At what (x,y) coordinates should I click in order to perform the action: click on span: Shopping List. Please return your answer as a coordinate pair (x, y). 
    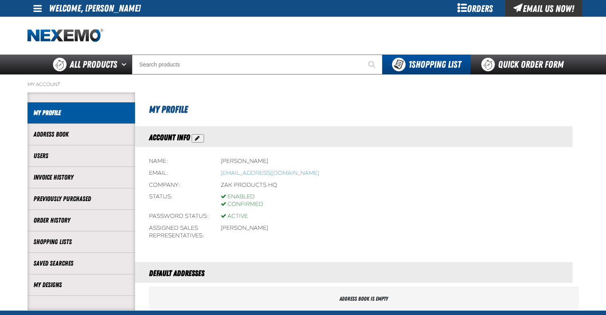
    Looking at the image, I should click on (435, 65).